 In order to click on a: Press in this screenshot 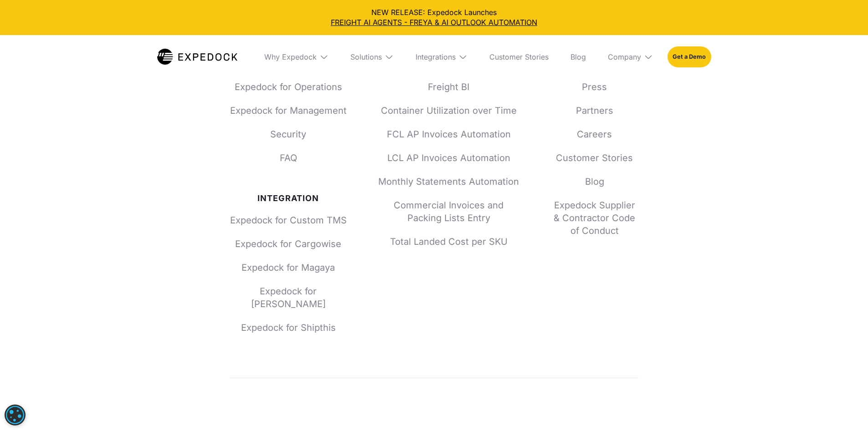, I will do `click(594, 87)`.